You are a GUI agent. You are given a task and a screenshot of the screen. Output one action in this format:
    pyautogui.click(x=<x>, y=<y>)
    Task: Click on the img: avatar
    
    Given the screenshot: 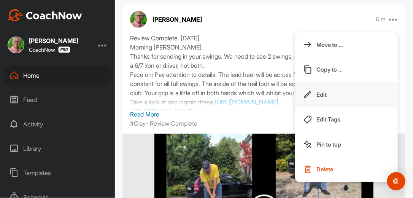 What is the action you would take?
    pyautogui.click(x=139, y=19)
    